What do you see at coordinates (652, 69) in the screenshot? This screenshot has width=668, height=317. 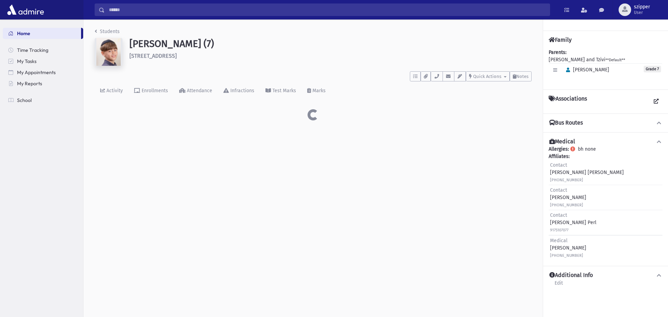 I see `span: Grade 7` at bounding box center [652, 69].